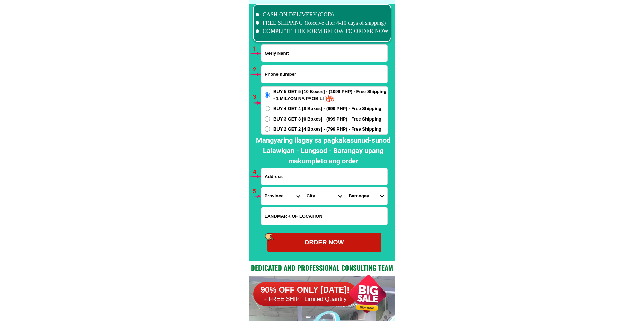 This screenshot has width=644, height=321. What do you see at coordinates (324, 243) in the screenshot?
I see `div: ORDER NOW` at bounding box center [324, 243].